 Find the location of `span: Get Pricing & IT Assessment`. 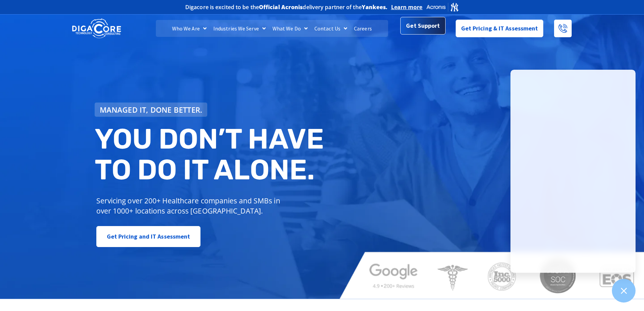

span: Get Pricing & IT Assessment is located at coordinates (500, 28).